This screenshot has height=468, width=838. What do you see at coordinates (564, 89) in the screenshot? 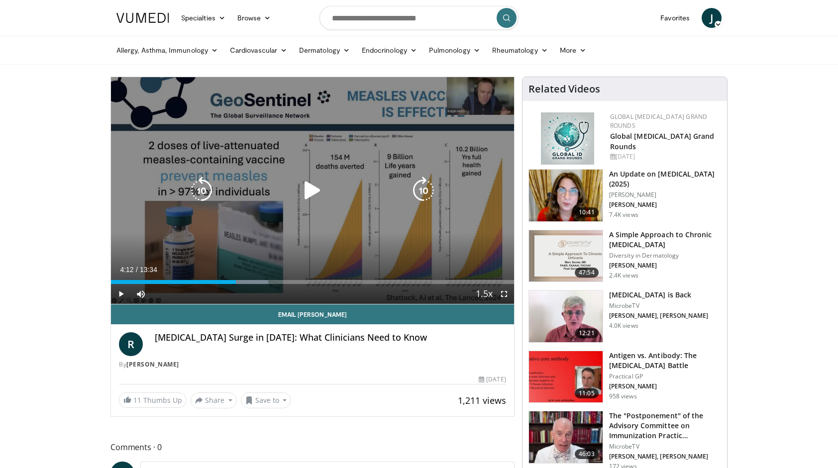
I see `h4: Related Videos` at bounding box center [564, 89].